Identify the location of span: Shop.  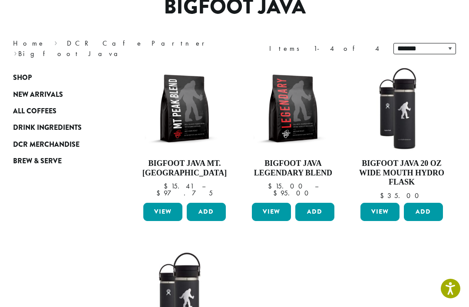
(22, 78).